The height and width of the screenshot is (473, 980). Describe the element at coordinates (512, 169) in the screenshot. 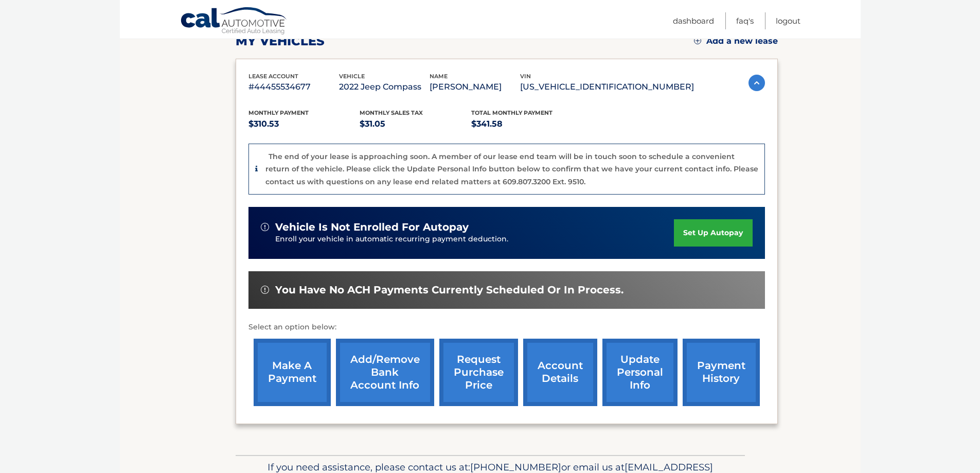

I see `p: The end of your lease is approaching soon. A member of our lease end team will be in touch soon t...` at that location.